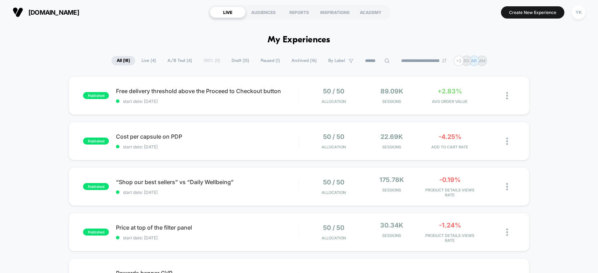  What do you see at coordinates (299, 12) in the screenshot?
I see `div: REPORTS` at bounding box center [299, 12].